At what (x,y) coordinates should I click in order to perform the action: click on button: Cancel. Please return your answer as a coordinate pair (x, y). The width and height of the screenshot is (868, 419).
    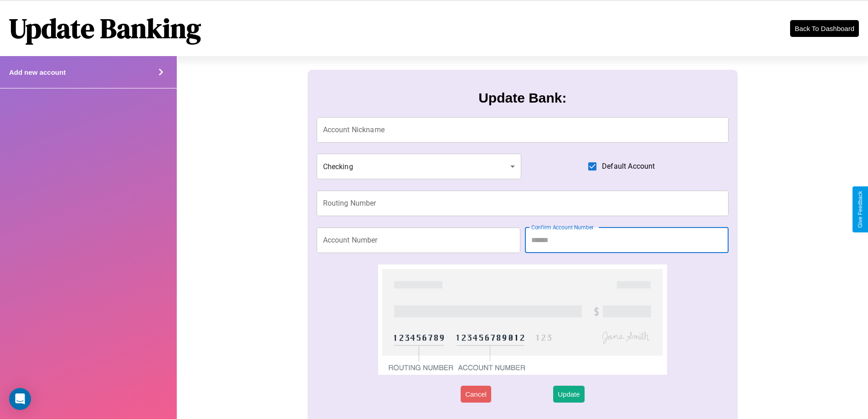
    Looking at the image, I should click on (475, 393).